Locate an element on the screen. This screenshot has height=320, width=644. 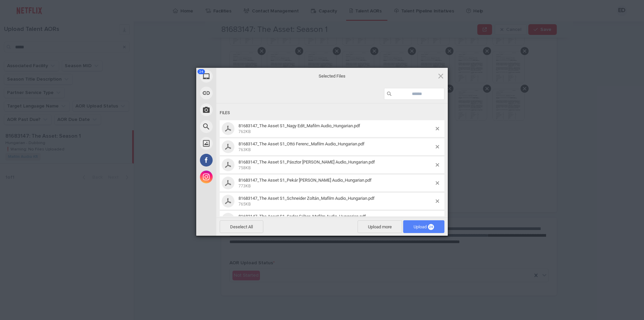
div: Facebook is located at coordinates (236, 160).